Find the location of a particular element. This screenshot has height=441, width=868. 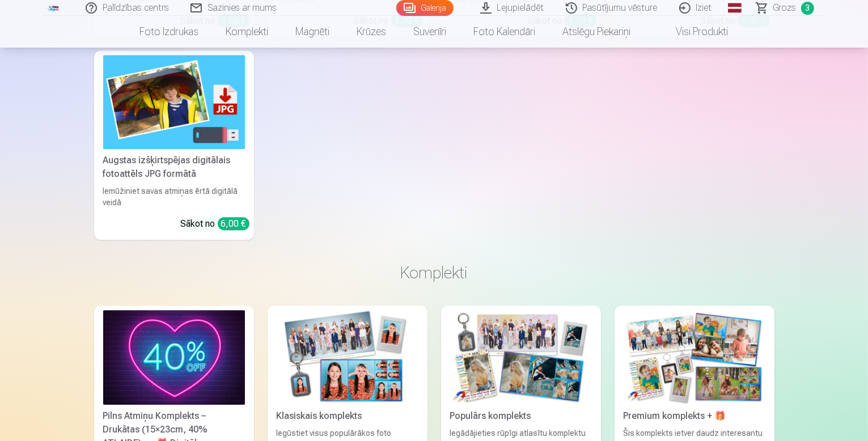

a: Visi produkti is located at coordinates (694, 31).